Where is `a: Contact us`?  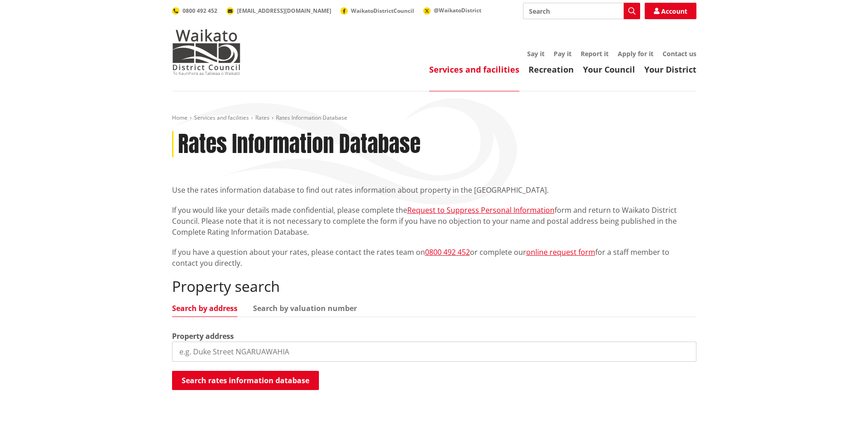 a: Contact us is located at coordinates (679, 53).